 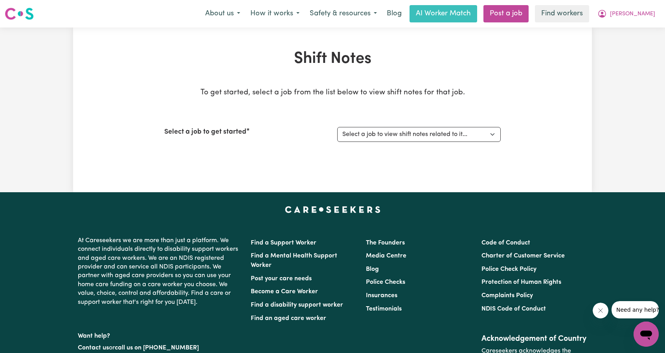 I want to click on a: The Founders, so click(x=385, y=243).